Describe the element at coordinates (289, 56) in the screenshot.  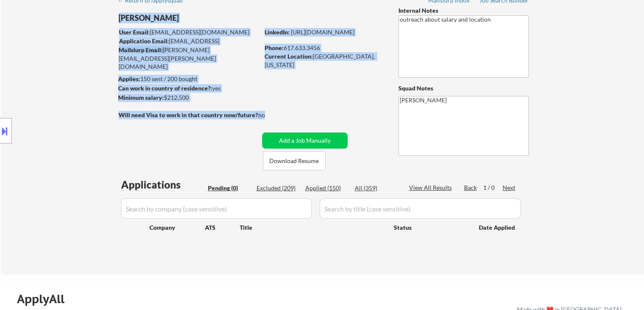
I see `strong: Current Location:` at that location.